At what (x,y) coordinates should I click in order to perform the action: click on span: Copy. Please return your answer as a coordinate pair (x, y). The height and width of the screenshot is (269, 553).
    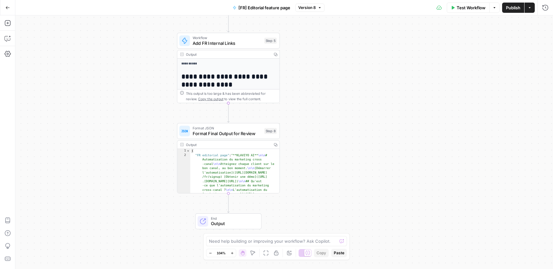
    Looking at the image, I should click on (322, 253).